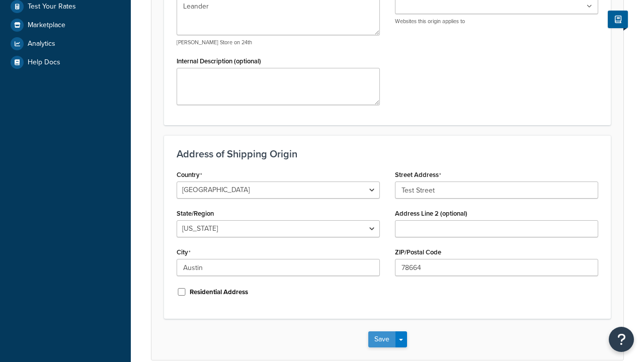  What do you see at coordinates (65, 44) in the screenshot?
I see `li: Analytics` at bounding box center [65, 44].